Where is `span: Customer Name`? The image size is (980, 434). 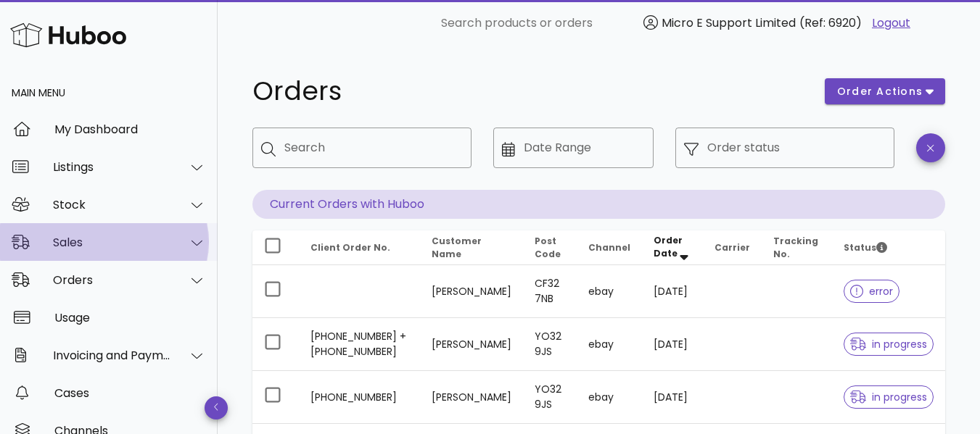
span: Customer Name is located at coordinates (457, 247).